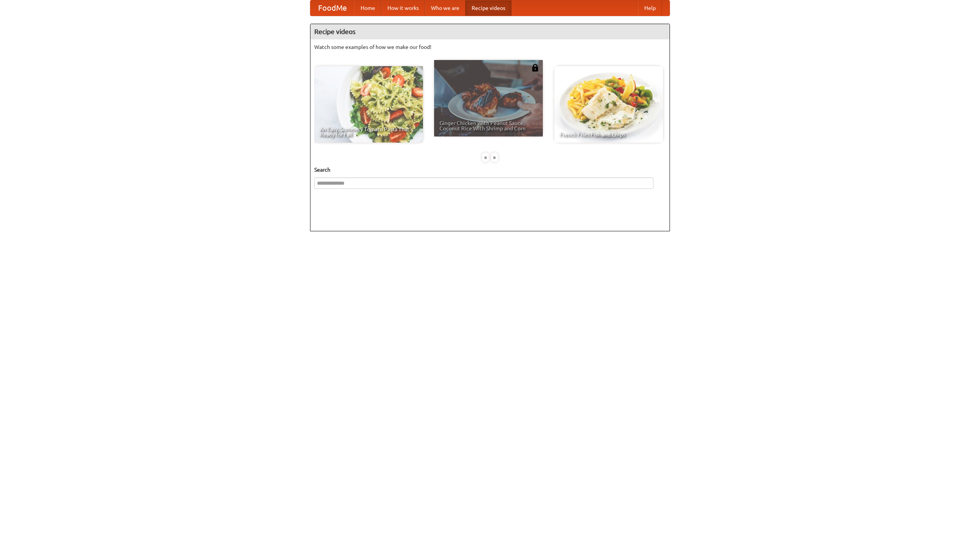 The image size is (980, 541). Describe the element at coordinates (650, 8) in the screenshot. I see `a: Help` at that location.